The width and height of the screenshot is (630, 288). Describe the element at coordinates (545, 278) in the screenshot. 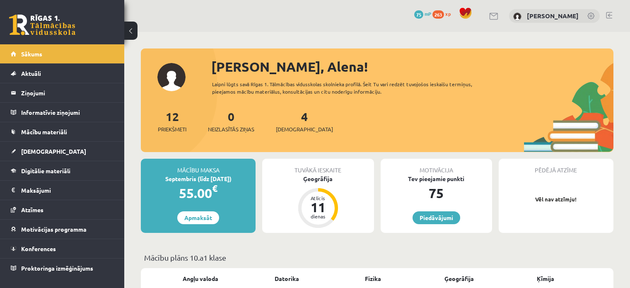

I see `a: Ķīmija` at that location.